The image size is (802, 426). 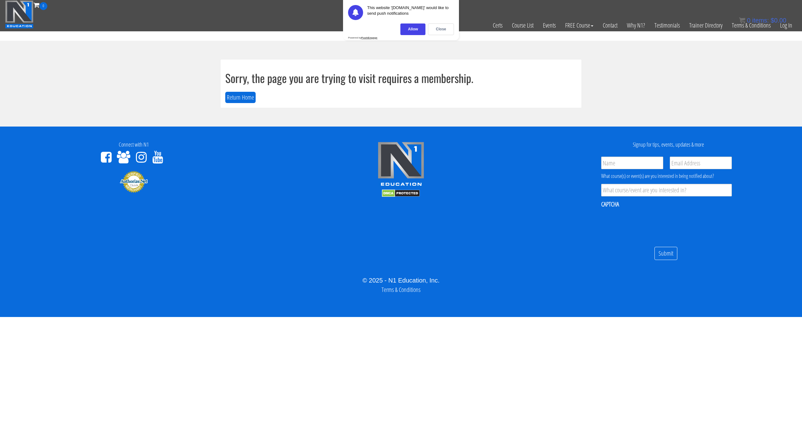 I want to click on img: DMCA.com Protection Status, so click(x=401, y=193).